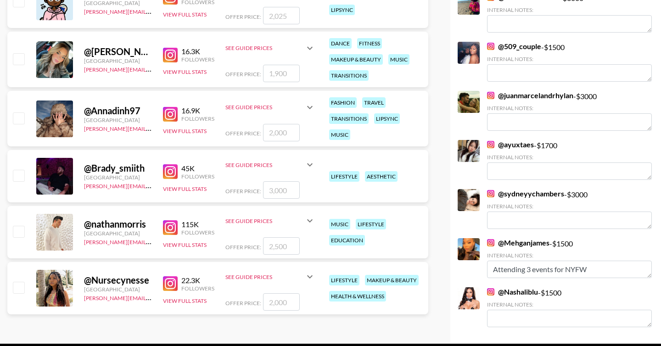 The width and height of the screenshot is (661, 346). What do you see at coordinates (570, 160) in the screenshot?
I see `div: - $ 1700` at bounding box center [570, 160].